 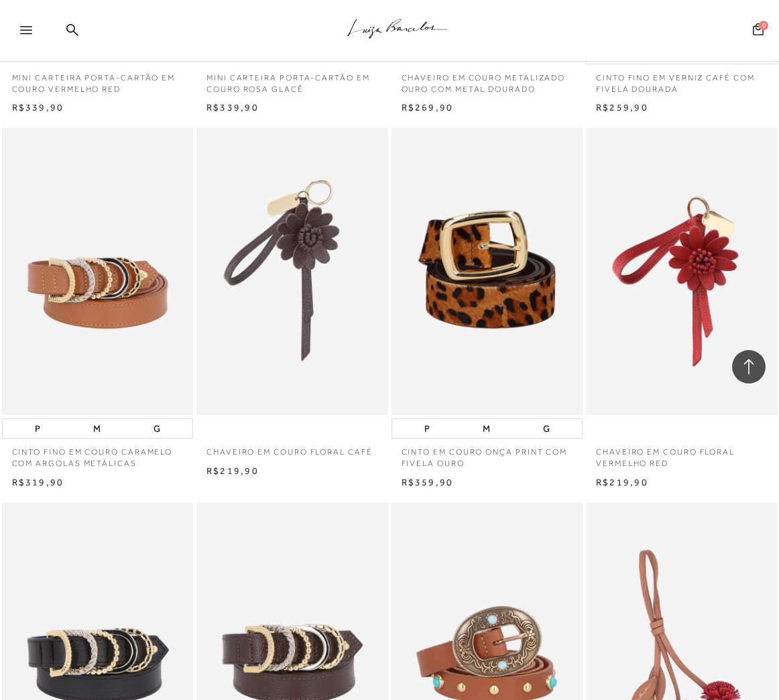 What do you see at coordinates (487, 454) in the screenshot?
I see `p: CINTO EM COURO ONÇA PRINT COM FIVELA OURO` at bounding box center [487, 454].